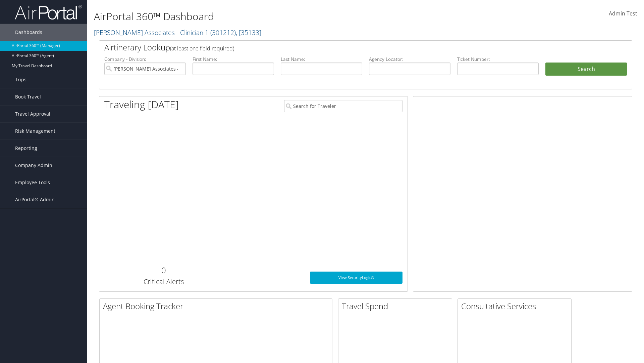 The image size is (644, 363). What do you see at coordinates (34, 165) in the screenshot?
I see `span: Company Admin` at bounding box center [34, 165].